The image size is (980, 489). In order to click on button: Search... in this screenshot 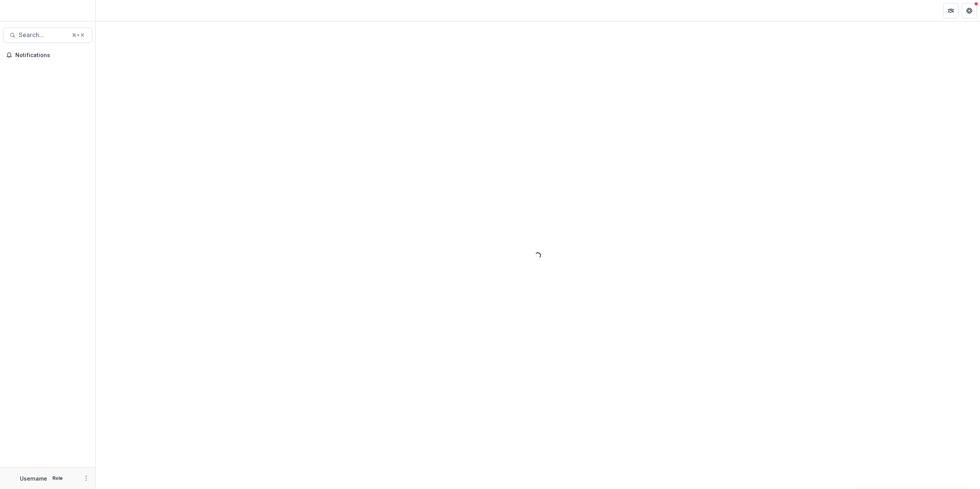, I will do `click(48, 35)`.